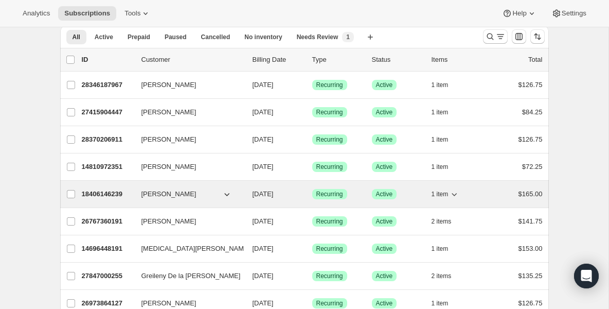  I want to click on span: Tools, so click(132, 13).